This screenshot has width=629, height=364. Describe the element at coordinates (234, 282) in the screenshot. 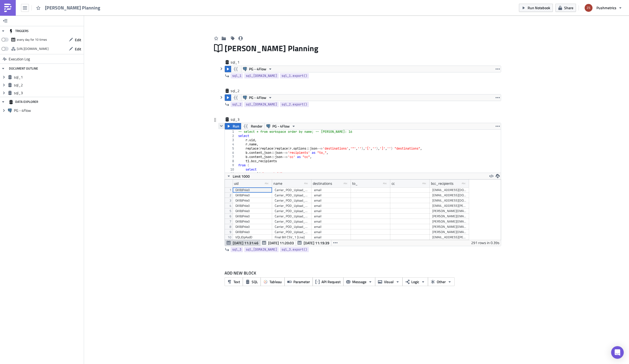

I see `button: Text` at that location.